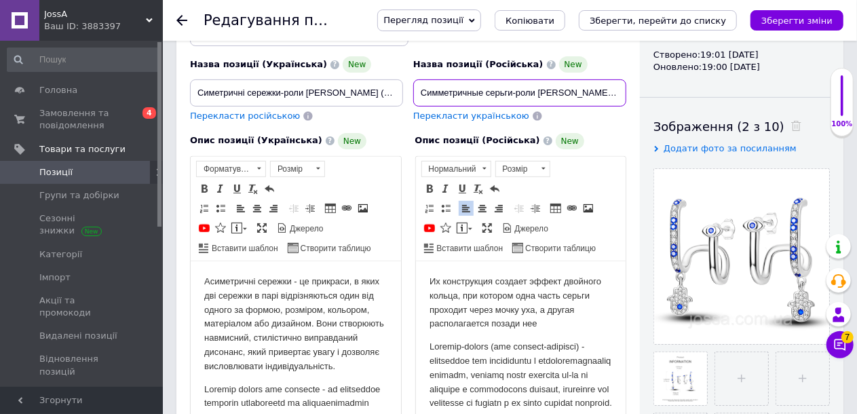 This screenshot has height=414, width=857. What do you see at coordinates (105, 177) in the screenshot?
I see `p: Loremip-dolors (ame consect-adipisci) - elitseddoe tem incididuntu l etdoloremagnaaliq enimadm, v...` at bounding box center [105, 177].